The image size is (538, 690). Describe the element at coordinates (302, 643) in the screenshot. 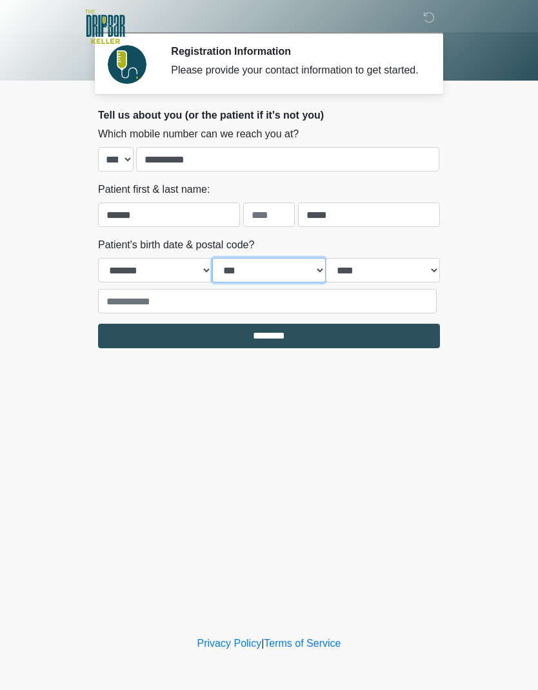

I see `a: Terms of Service` at that location.